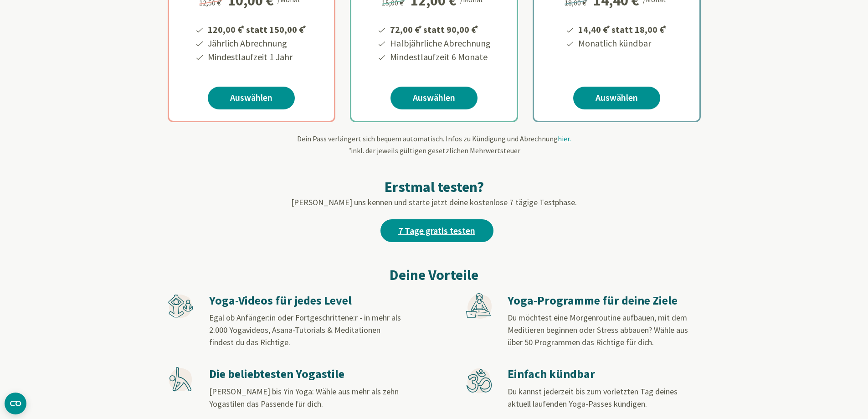  What do you see at coordinates (257, 57) in the screenshot?
I see `li: Mindestlaufzeit 1 Jahr` at bounding box center [257, 57].